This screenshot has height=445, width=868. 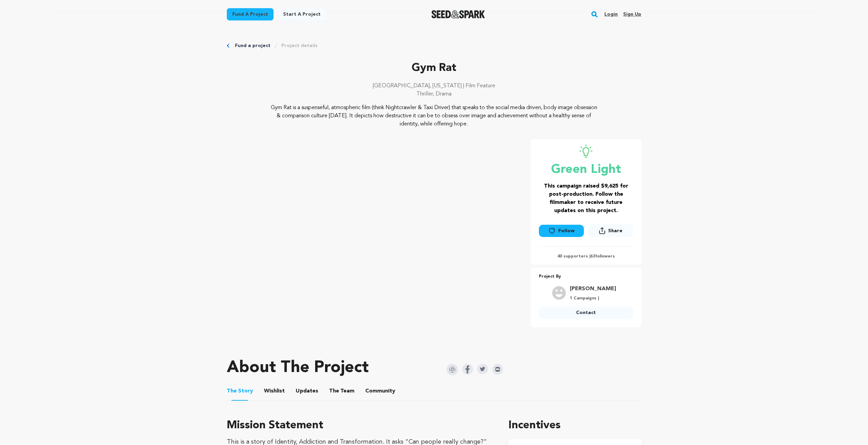 What do you see at coordinates (610, 15) in the screenshot?
I see `a: Login` at bounding box center [610, 15].